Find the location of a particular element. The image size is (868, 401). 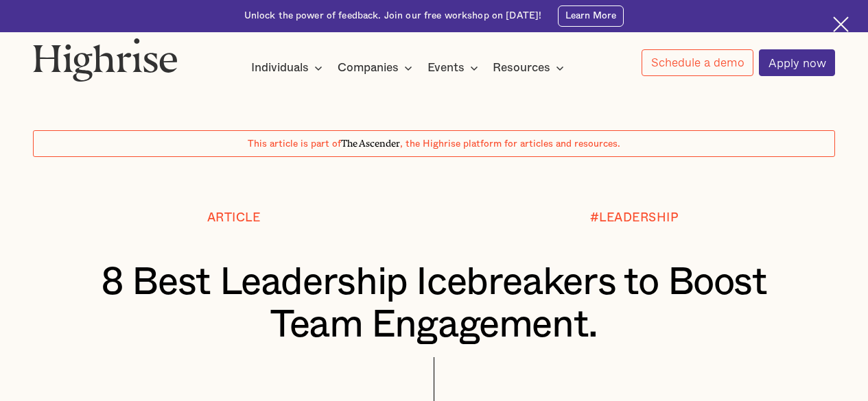

h1: 8 Best Leadership Icebreakers to Boost Team Engagement. is located at coordinates (434, 304).